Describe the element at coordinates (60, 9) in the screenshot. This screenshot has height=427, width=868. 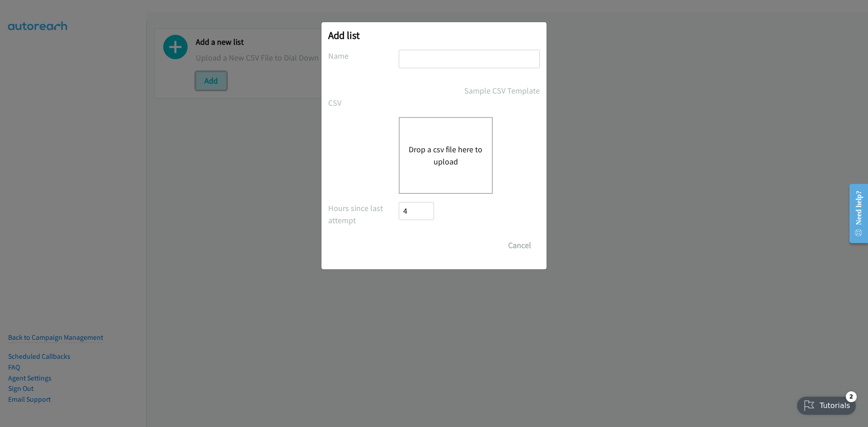
I see `upt-list-badge: 2` at that location.